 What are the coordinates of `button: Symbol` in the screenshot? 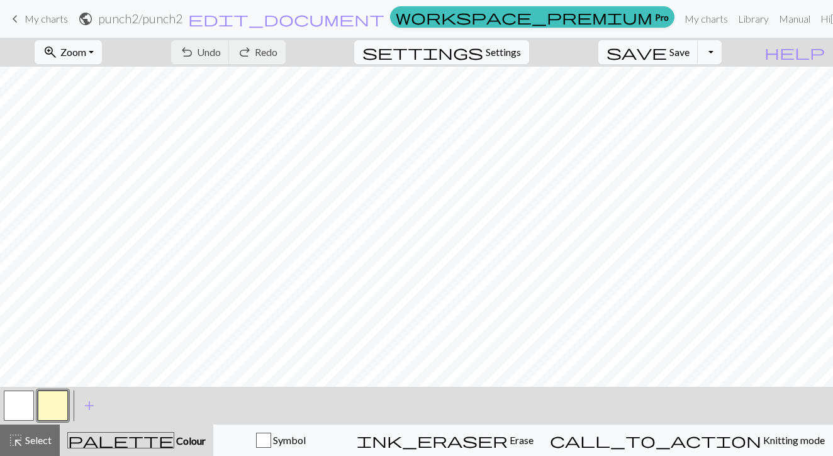 It's located at (281, 440).